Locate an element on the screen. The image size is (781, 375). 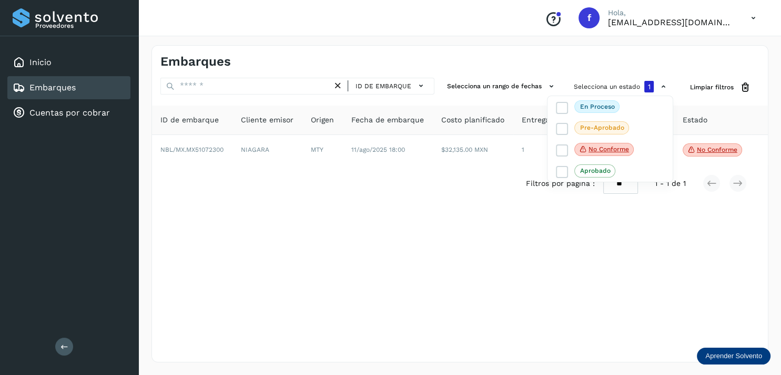
div: Aprender Solvento is located at coordinates (733, 356).